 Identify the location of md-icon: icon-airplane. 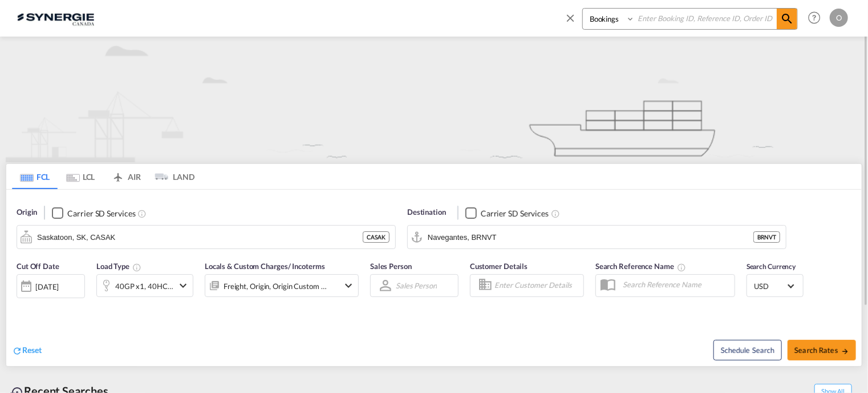
(118, 174).